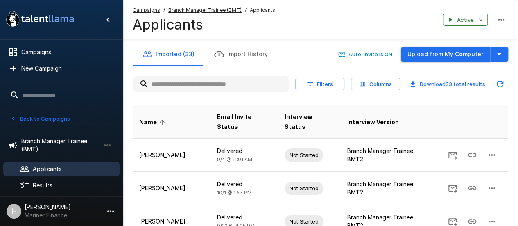 The image size is (518, 226). I want to click on button: Updated Today - 10:14 AM, so click(500, 84).